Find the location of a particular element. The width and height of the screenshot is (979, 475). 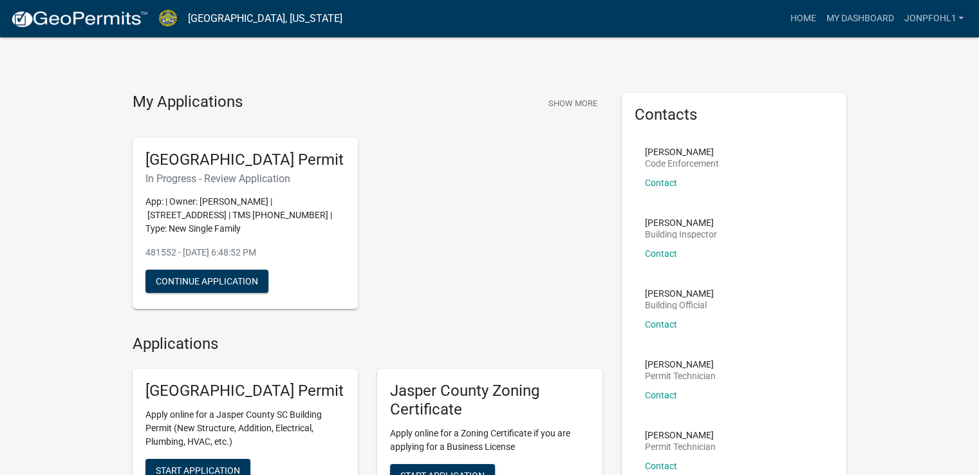

img: Jasper County, South Carolina is located at coordinates (168, 18).